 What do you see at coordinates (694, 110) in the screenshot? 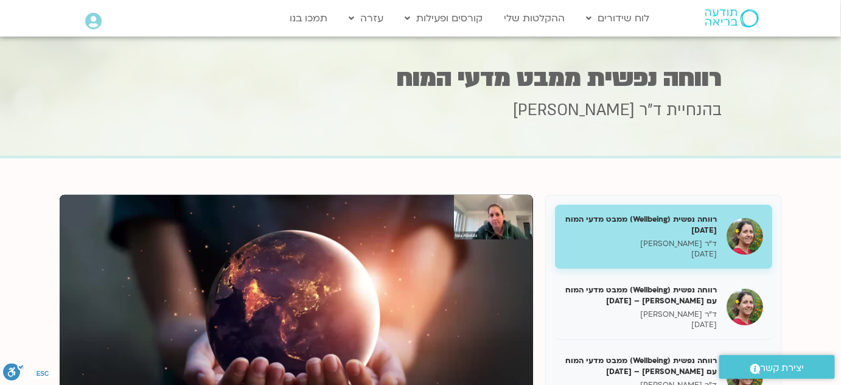
I see `span: בהנחיית` at bounding box center [694, 110].